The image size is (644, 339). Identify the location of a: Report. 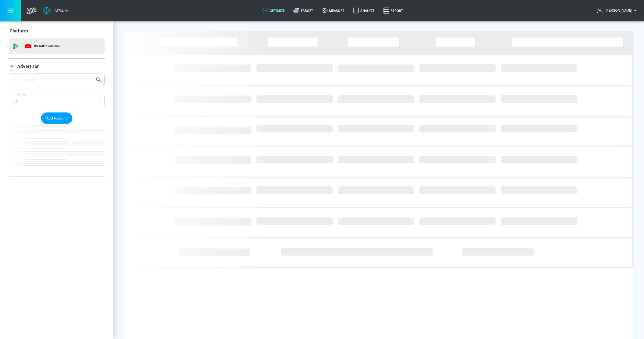
(393, 10).